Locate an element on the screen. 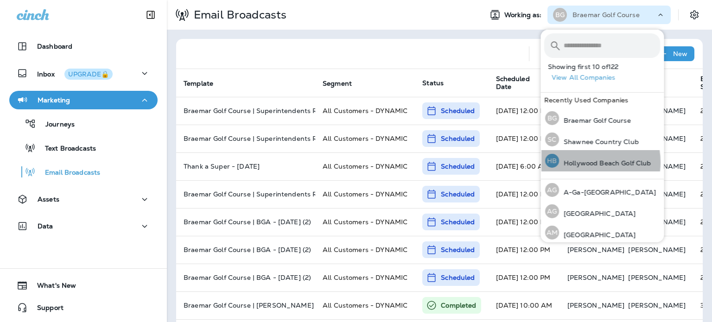 This screenshot has height=322, width=712. p: New is located at coordinates (680, 54).